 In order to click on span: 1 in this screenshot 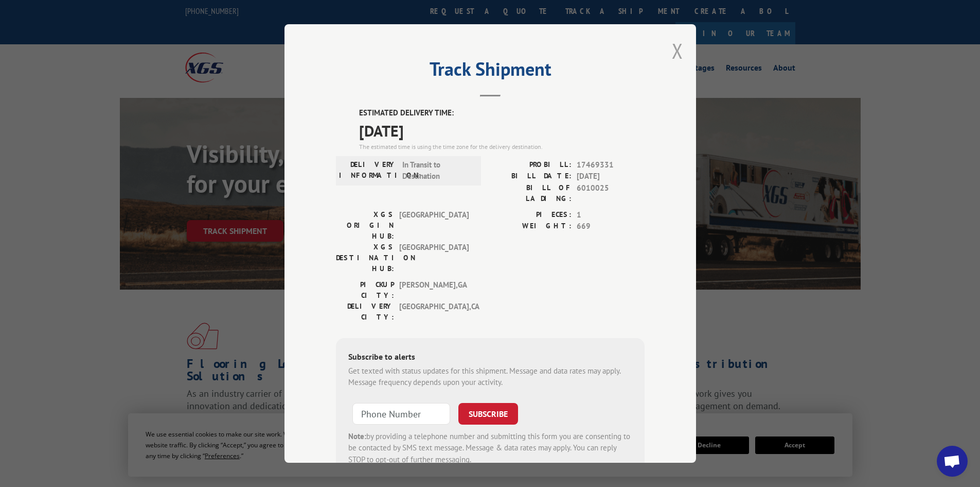, I will do `click(611, 215)`.